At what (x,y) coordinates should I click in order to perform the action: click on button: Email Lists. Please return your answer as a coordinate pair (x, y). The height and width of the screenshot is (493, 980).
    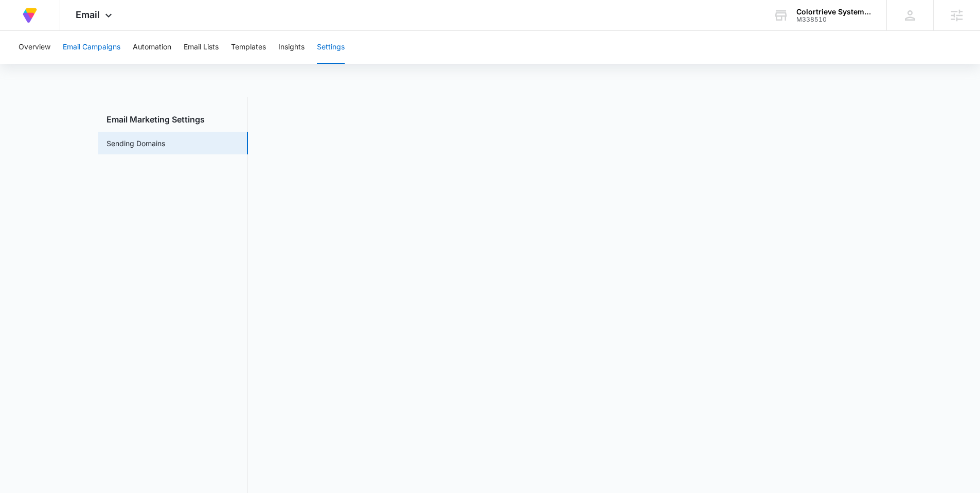
    Looking at the image, I should click on (201, 47).